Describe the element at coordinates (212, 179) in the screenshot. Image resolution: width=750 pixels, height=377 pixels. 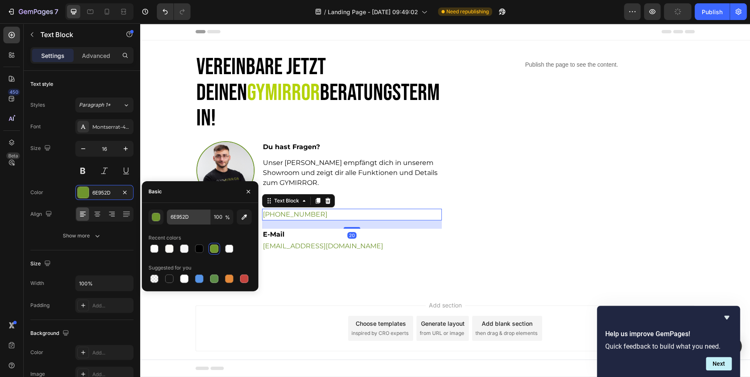
I see `p: Telefon` at that location.